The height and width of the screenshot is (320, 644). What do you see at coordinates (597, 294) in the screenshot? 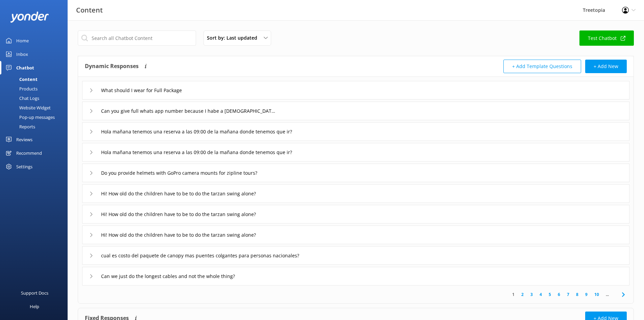
I see `a: 10` at bounding box center [597, 294].